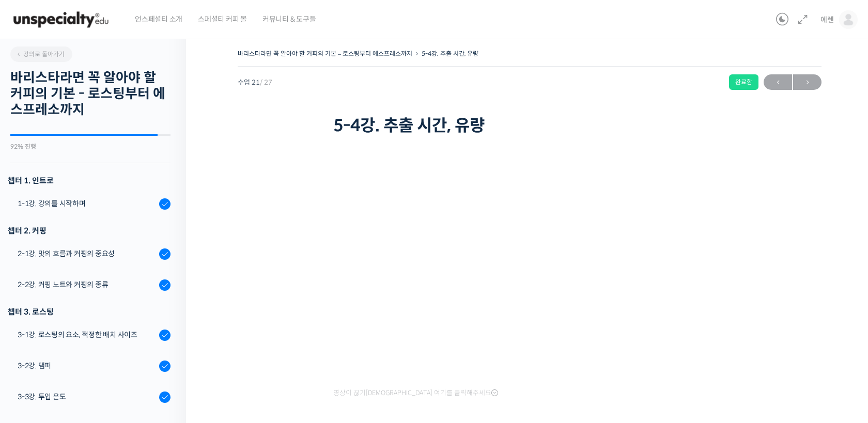 The height and width of the screenshot is (423, 868). What do you see at coordinates (450, 53) in the screenshot?
I see `a: 5-4강. 추출 시간, 유량` at bounding box center [450, 53].